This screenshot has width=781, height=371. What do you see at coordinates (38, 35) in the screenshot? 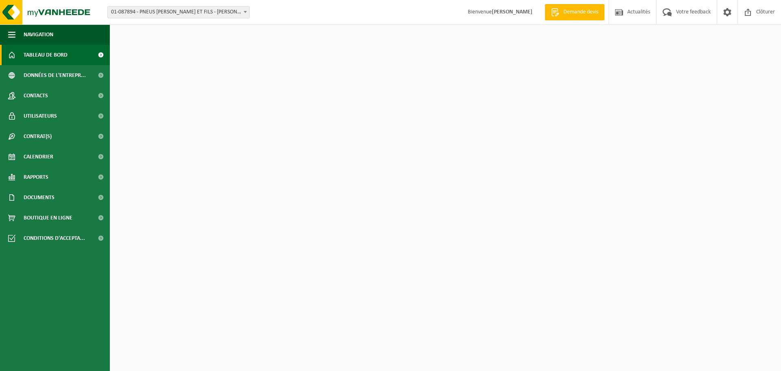
I see `span: Navigation` at bounding box center [38, 35].